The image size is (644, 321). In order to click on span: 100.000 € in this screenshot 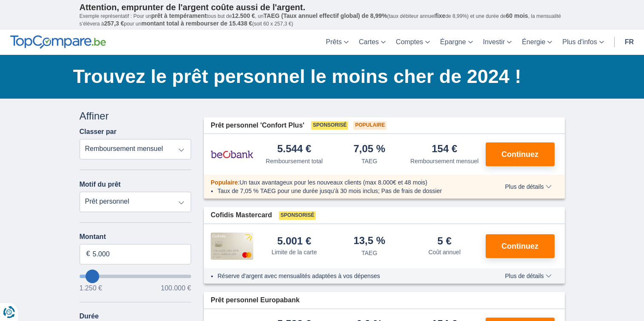, I will do `click(176, 288)`.